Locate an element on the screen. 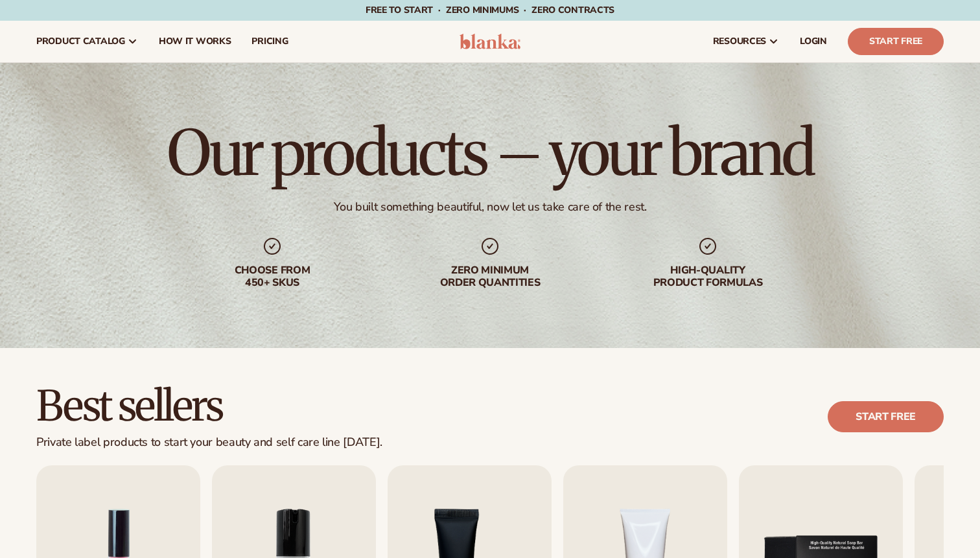  span: resources is located at coordinates (740, 42).